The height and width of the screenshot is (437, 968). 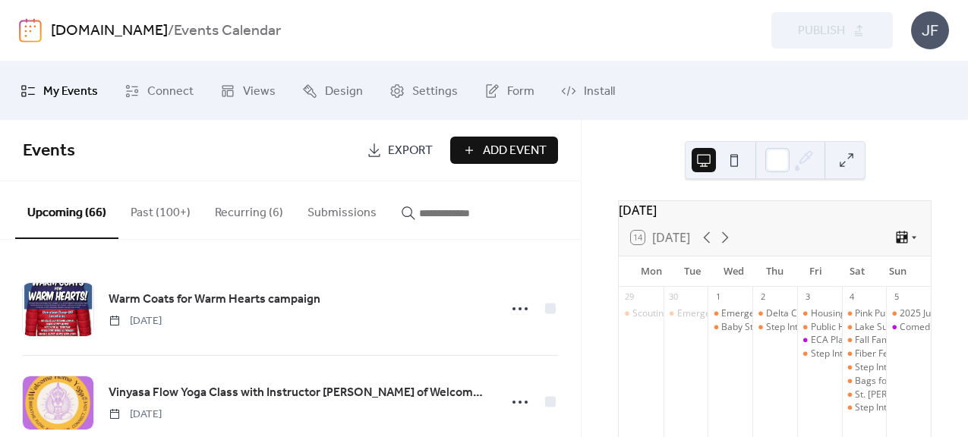 I want to click on a: Settings, so click(x=424, y=90).